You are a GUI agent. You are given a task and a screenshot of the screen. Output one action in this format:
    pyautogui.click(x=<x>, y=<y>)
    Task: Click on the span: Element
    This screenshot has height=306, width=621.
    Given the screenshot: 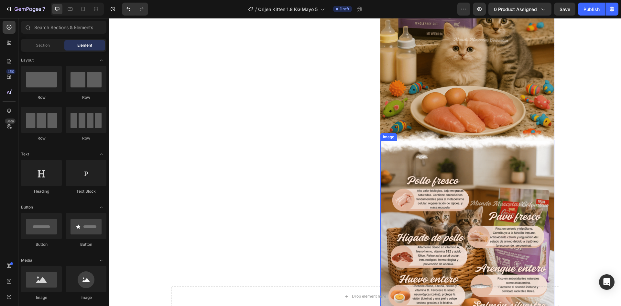 What is the action you would take?
    pyautogui.click(x=85, y=45)
    